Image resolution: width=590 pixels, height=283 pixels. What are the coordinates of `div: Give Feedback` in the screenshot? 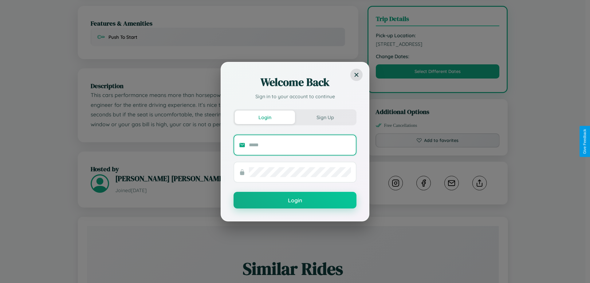 It's located at (585, 141).